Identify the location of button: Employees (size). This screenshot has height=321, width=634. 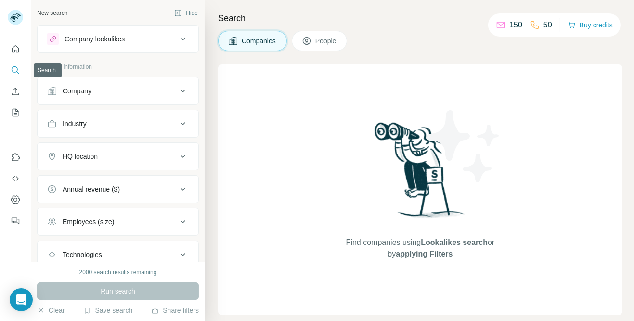
(118, 222).